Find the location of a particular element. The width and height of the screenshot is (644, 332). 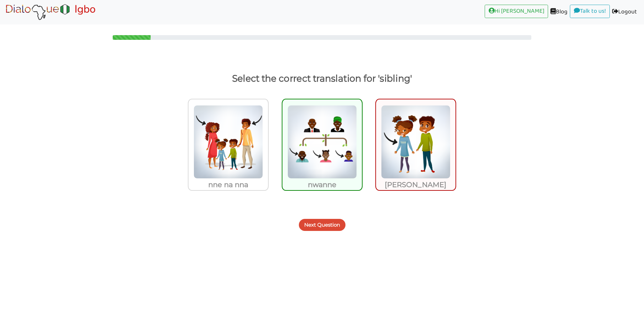

a: Logout is located at coordinates (624, 12).